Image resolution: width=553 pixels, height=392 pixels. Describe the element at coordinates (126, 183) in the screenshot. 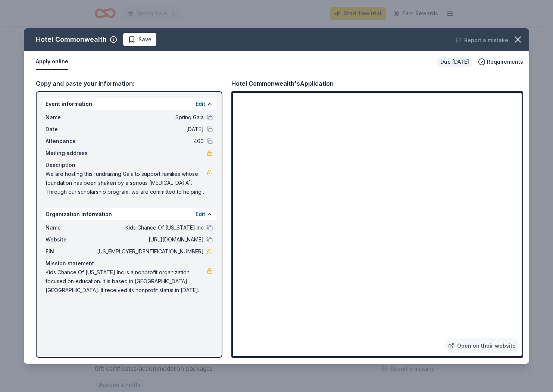

I see `span: We are hosting this fundraising Gala to support families whose foundation has been shaken by a se...` at that location.